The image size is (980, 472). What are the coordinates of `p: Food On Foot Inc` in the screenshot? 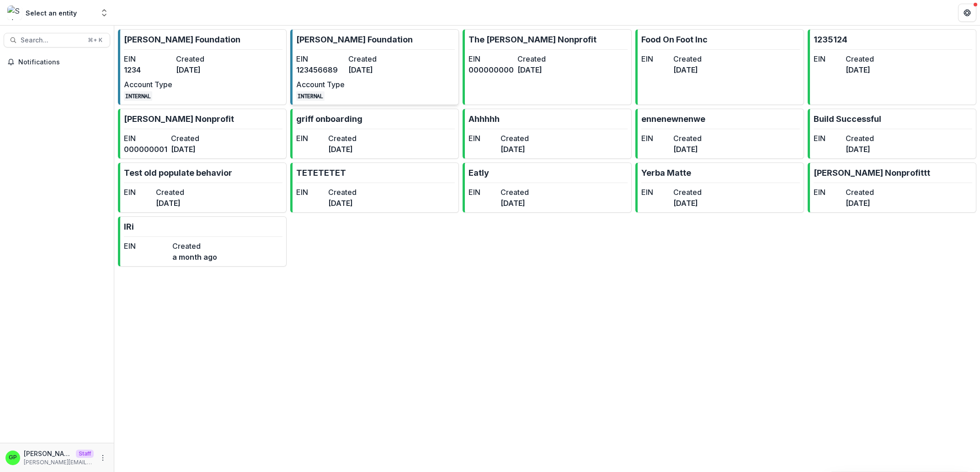 It's located at (674, 40).